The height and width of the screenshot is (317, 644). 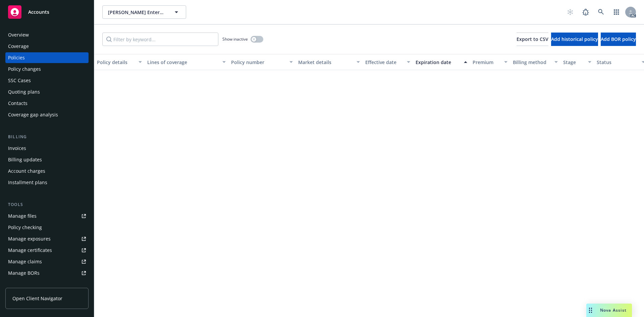 What do you see at coordinates (47, 46) in the screenshot?
I see `a: Coverage` at bounding box center [47, 46].